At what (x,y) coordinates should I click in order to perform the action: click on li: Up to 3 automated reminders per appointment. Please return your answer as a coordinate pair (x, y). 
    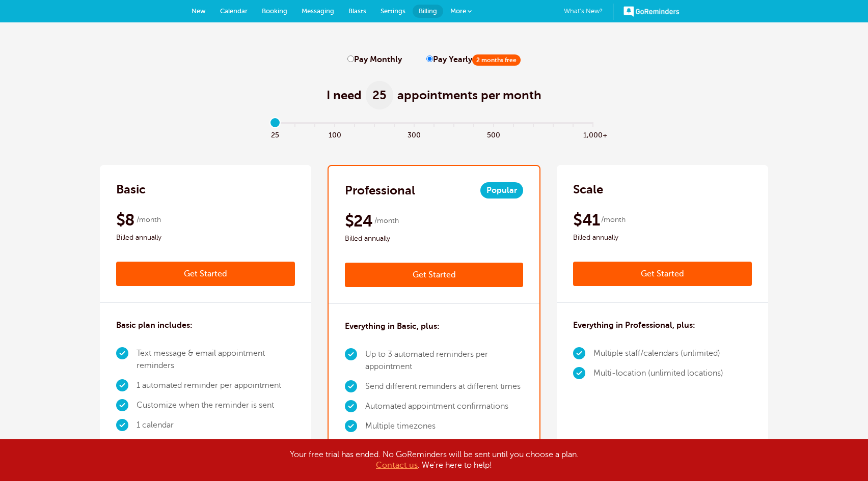
    Looking at the image, I should click on (444, 360).